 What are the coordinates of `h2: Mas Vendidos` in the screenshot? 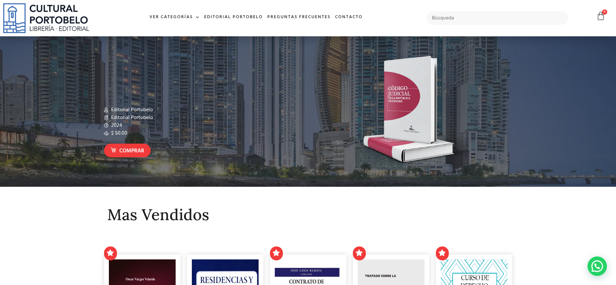 It's located at (308, 214).